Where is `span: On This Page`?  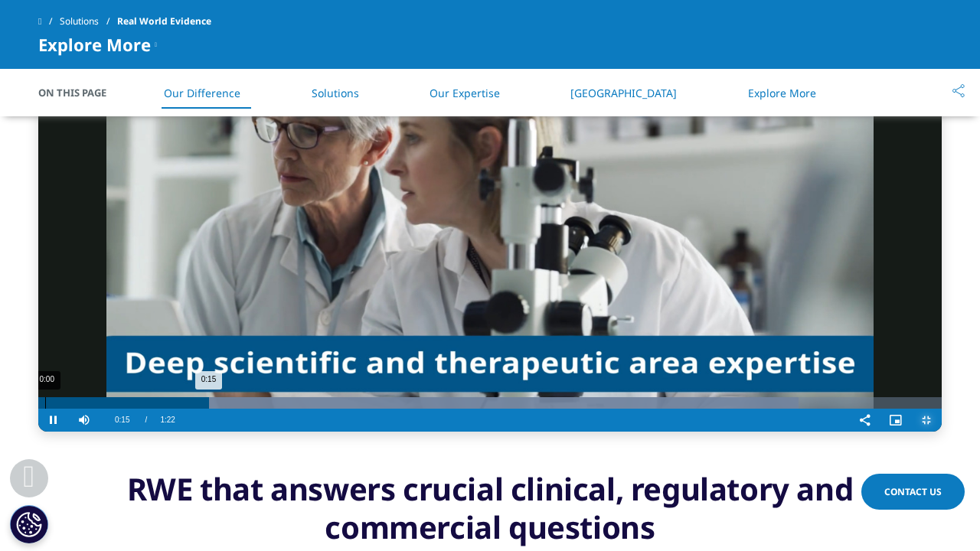 span: On This Page is located at coordinates (80, 92).